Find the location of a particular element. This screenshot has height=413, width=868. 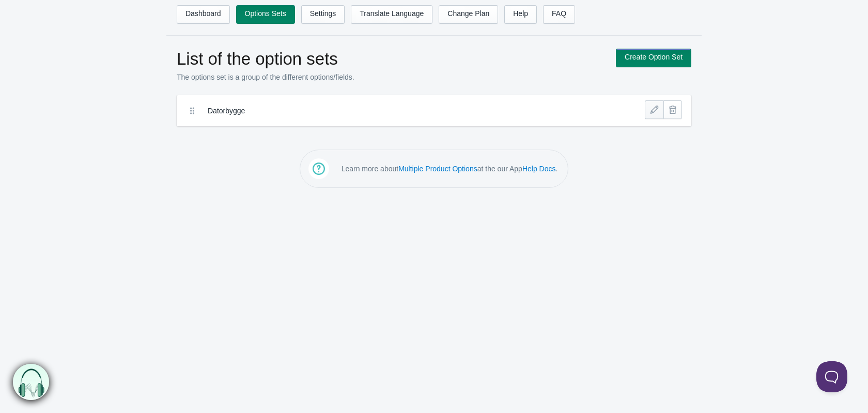

a: Create Option Set is located at coordinates (654, 58).